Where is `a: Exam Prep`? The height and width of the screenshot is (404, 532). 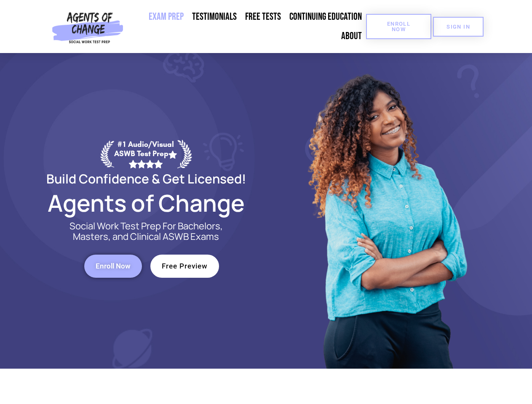 a: Exam Prep is located at coordinates (166, 17).